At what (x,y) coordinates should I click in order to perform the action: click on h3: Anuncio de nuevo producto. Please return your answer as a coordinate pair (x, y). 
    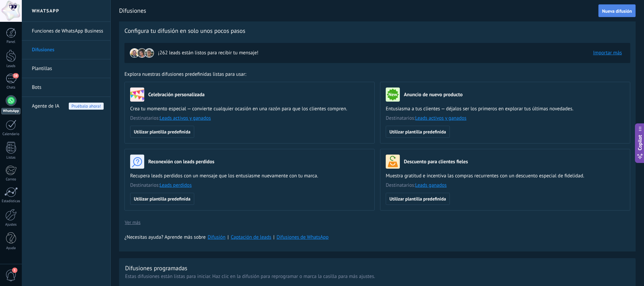
    Looking at the image, I should click on (433, 94).